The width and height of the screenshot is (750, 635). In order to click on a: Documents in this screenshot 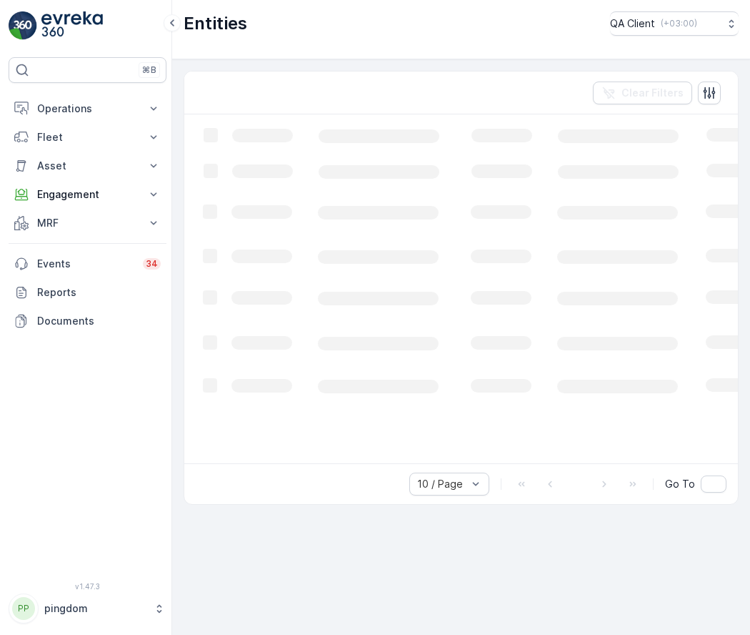, I will do `click(87, 321)`.